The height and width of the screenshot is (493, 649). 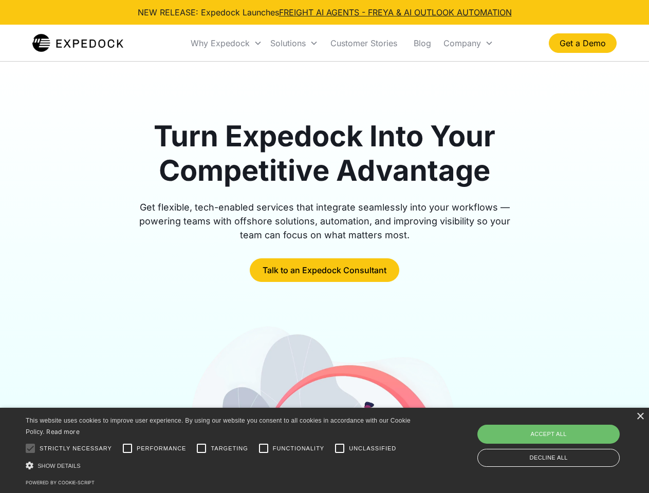 What do you see at coordinates (63, 431) in the screenshot?
I see `a: Read more` at bounding box center [63, 431].